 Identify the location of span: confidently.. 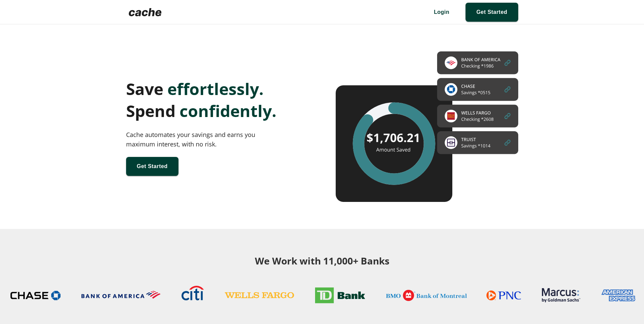
(228, 111).